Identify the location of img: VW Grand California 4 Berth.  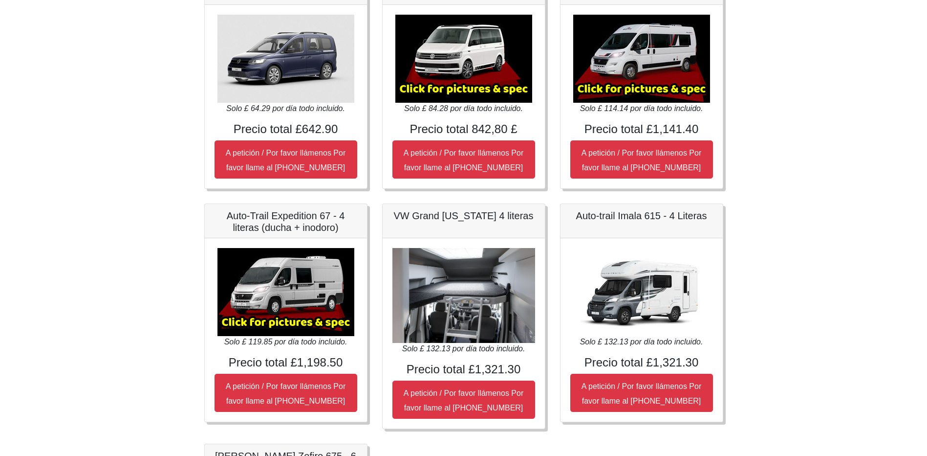
(464, 295).